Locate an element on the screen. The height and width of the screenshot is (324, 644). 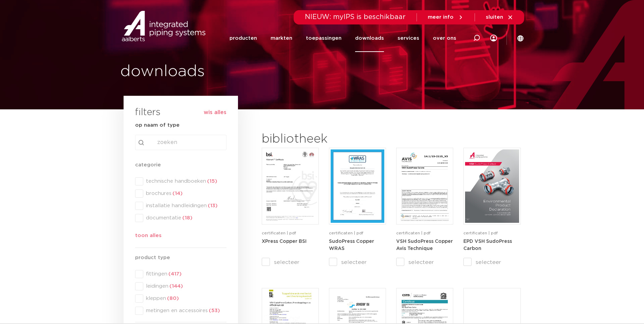
nav: Menu is located at coordinates (343, 38).